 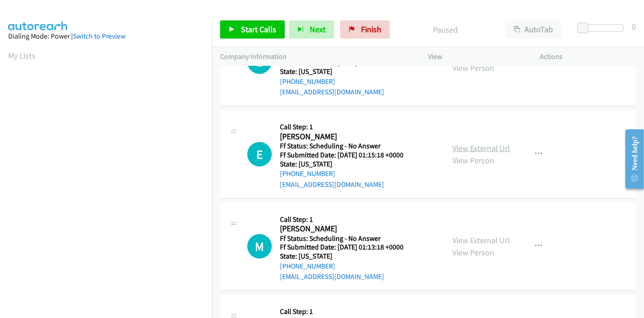 What do you see at coordinates (16, 36) in the screenshot?
I see `div: Open Resource Center` at bounding box center [16, 36].